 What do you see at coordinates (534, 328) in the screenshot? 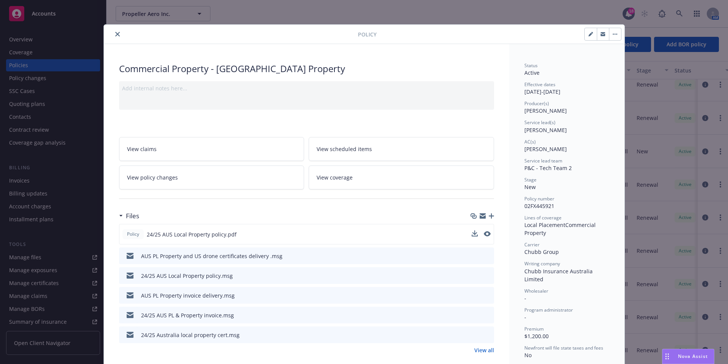
I see `span: Premium` at bounding box center [534, 328].